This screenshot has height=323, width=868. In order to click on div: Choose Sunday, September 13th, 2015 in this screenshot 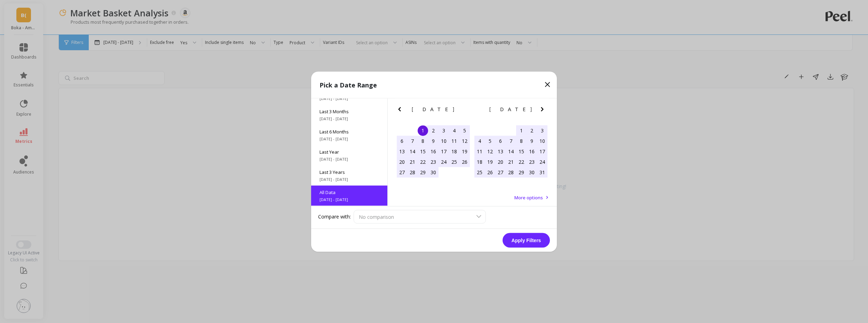, I will do `click(402, 151)`.